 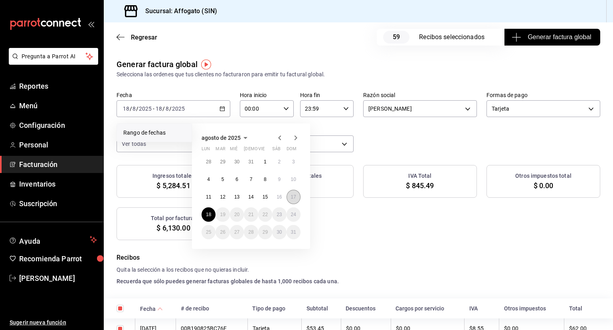 What do you see at coordinates (276, 150) in the screenshot?
I see `abbr: sábado` at bounding box center [276, 150].